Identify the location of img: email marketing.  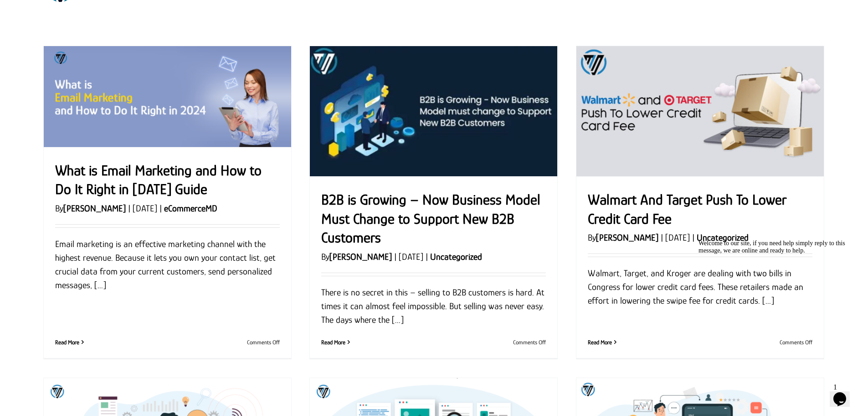
(167, 96).